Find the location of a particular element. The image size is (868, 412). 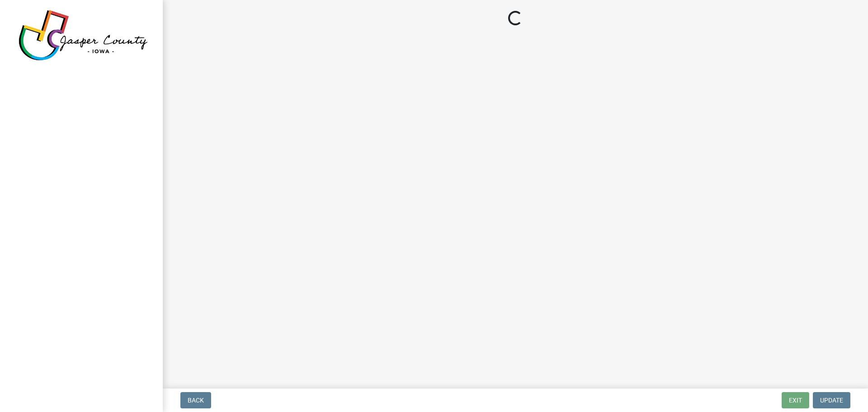

span: Update is located at coordinates (832, 401).